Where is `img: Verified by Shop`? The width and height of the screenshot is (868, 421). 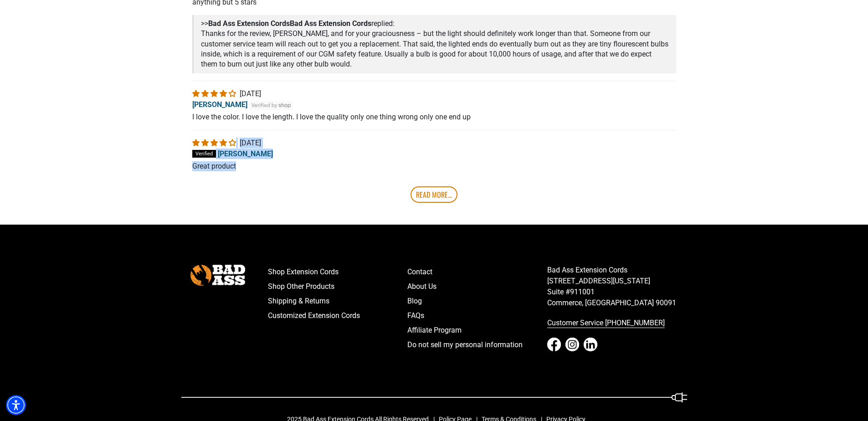 img: Verified by Shop is located at coordinates (271, 106).